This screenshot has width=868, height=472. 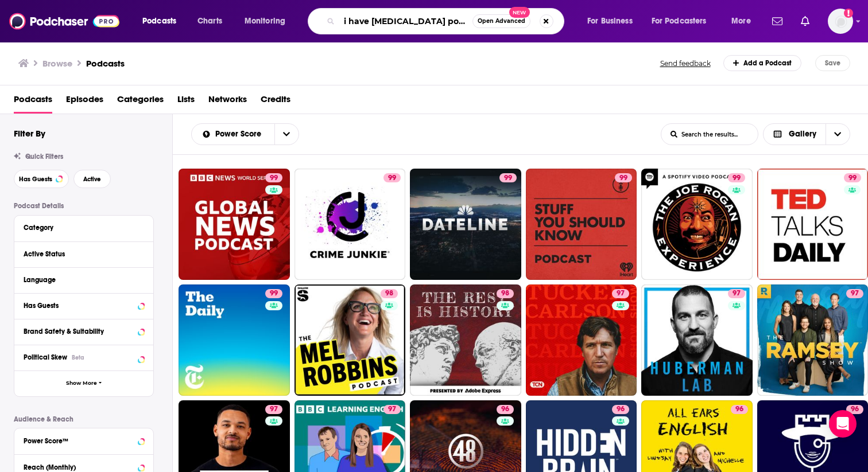 What do you see at coordinates (210, 21) in the screenshot?
I see `a: Charts` at bounding box center [210, 21].